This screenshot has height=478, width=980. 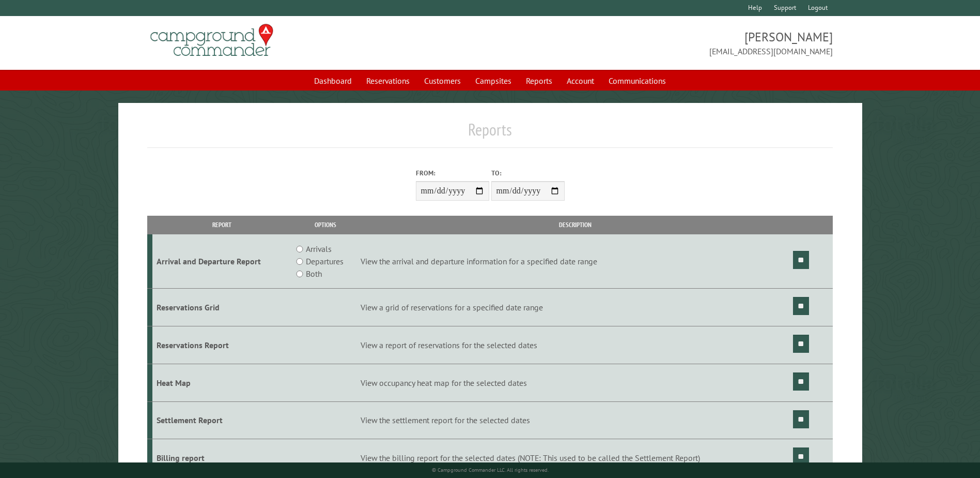 I want to click on td: Heat Map, so click(x=222, y=382).